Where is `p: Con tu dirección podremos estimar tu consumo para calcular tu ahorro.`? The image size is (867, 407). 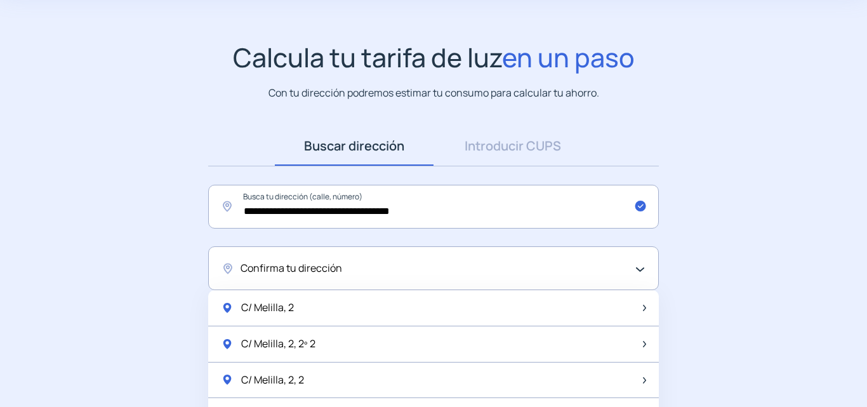 p: Con tu dirección podremos estimar tu consumo para calcular tu ahorro. is located at coordinates (434, 93).